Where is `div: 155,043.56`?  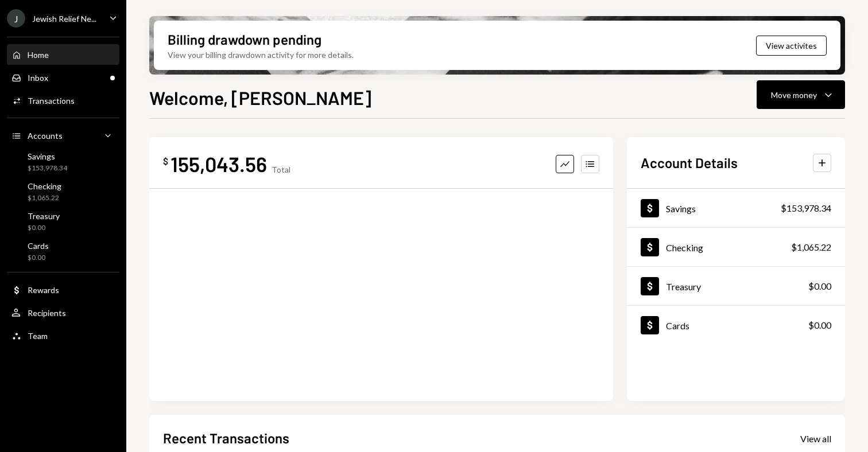 div: 155,043.56 is located at coordinates (219, 163).